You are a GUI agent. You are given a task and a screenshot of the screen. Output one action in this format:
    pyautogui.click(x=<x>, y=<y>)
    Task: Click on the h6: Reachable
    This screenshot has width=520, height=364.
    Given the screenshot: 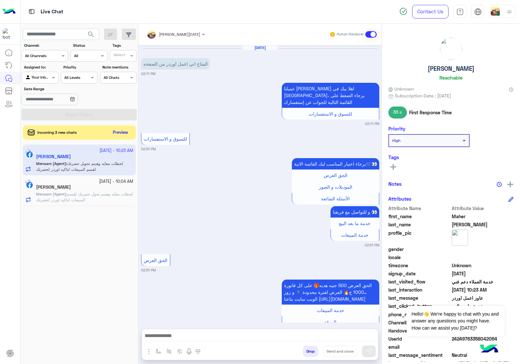 What is the action you would take?
    pyautogui.click(x=451, y=78)
    